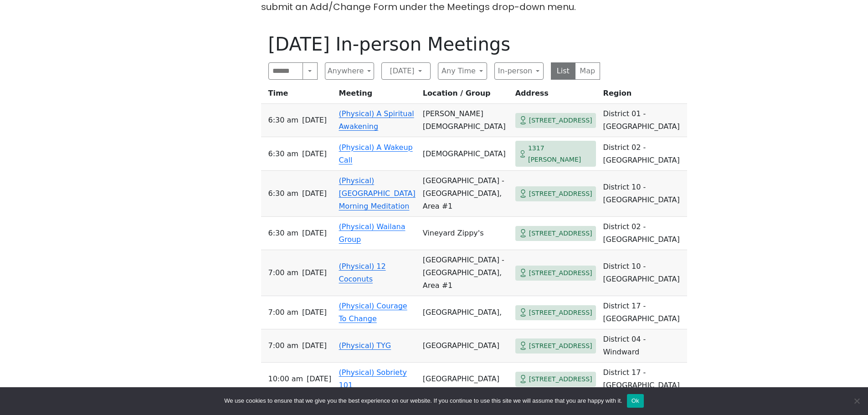 Image resolution: width=868 pixels, height=415 pixels. I want to click on td: Vineyard Zippy's, so click(465, 233).